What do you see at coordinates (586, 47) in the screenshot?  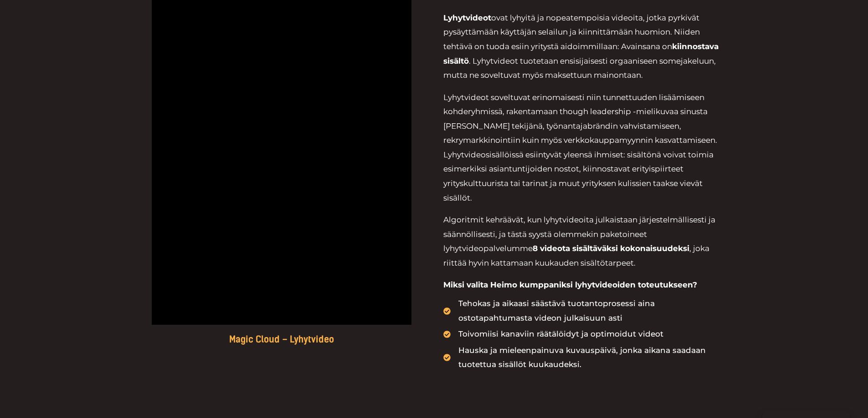 I see `p: ovat lyhyitä ja nopeatempoisia videoita, jotka pyrkivät pysäyttämään käyttäjän selailun ja kiinni...` at bounding box center [586, 47].